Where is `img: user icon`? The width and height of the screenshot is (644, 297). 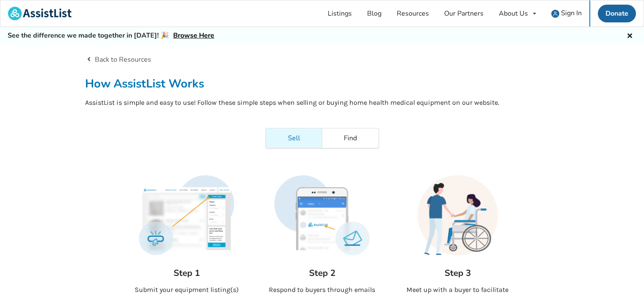
img: user icon is located at coordinates (555, 13).